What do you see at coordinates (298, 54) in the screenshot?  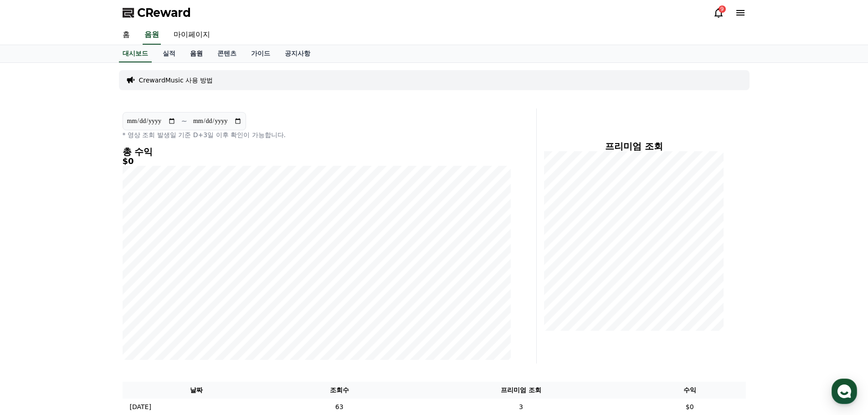 I see `a: 공지사항` at bounding box center [298, 54].